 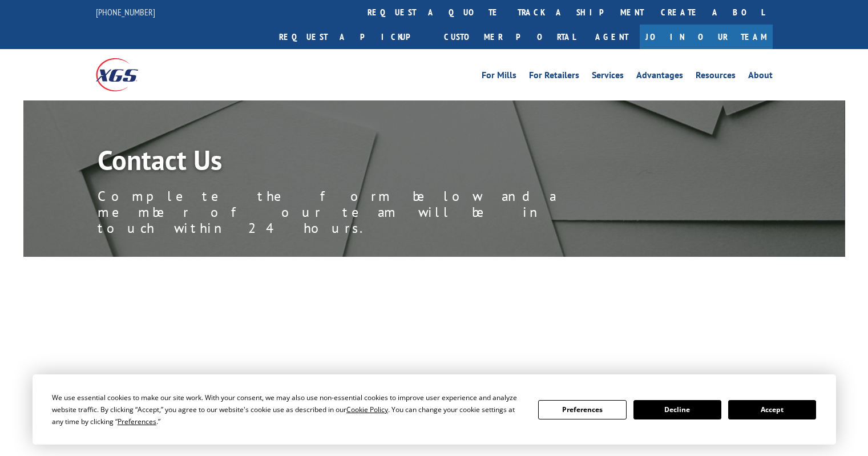 I want to click on a: For Retailers, so click(x=554, y=77).